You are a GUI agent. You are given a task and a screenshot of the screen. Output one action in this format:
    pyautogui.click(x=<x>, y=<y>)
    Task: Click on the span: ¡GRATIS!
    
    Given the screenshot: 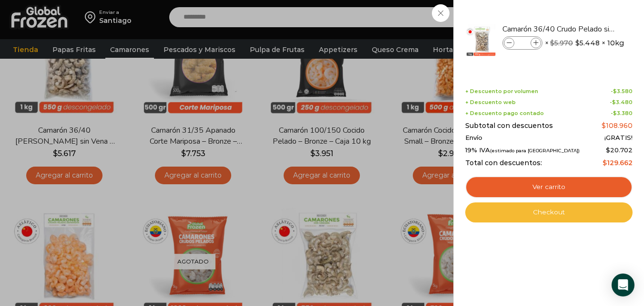 What is the action you would take?
    pyautogui.click(x=618, y=138)
    